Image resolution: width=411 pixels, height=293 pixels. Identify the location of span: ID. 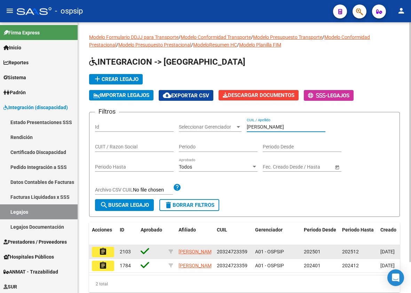
(122, 230).